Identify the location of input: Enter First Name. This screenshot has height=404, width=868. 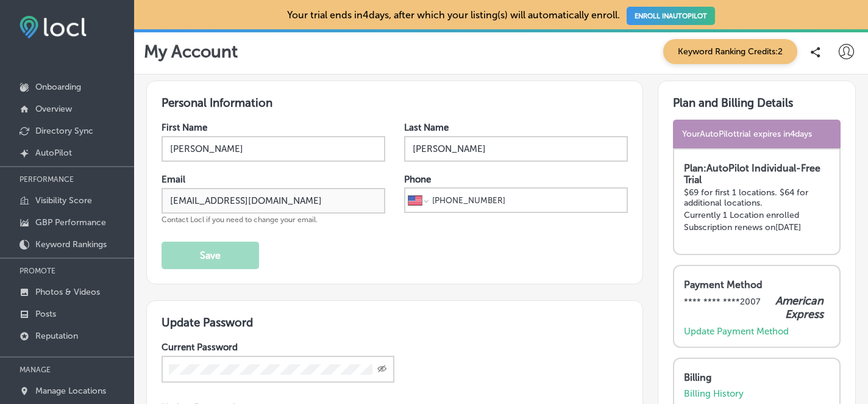
(273, 149).